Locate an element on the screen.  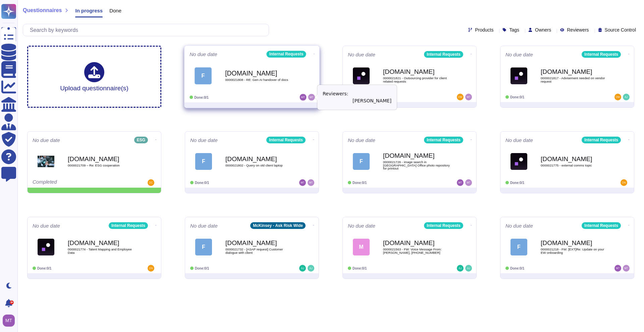
span: 0000021817 - Advisement needed on vendor request is located at coordinates (575, 80).